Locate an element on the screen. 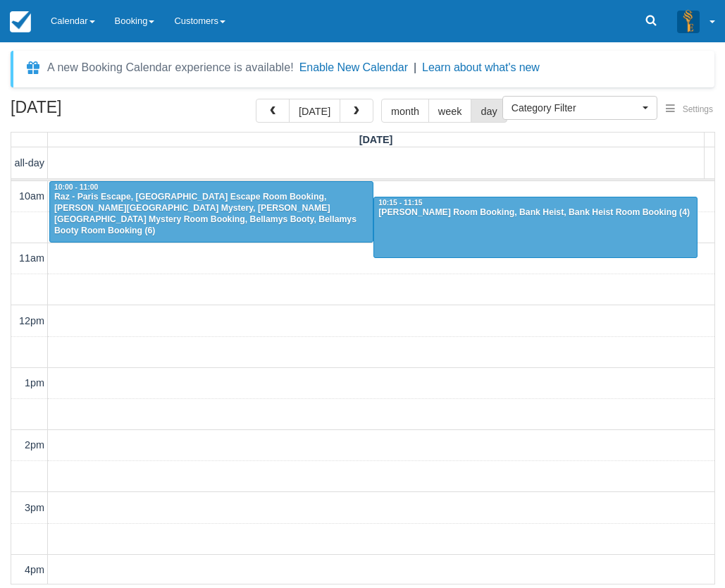  span: 12pm is located at coordinates (31, 320).